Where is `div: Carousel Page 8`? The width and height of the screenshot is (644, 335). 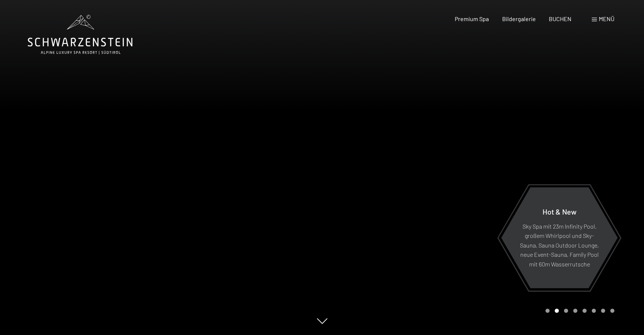 div: Carousel Page 8 is located at coordinates (612, 311).